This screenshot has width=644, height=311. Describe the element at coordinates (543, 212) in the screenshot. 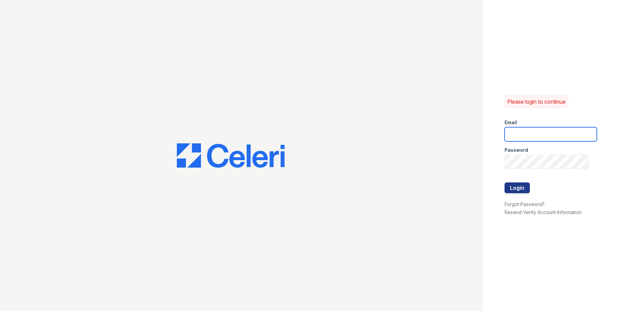

I see `a: Resend Verify Account Information` at that location.